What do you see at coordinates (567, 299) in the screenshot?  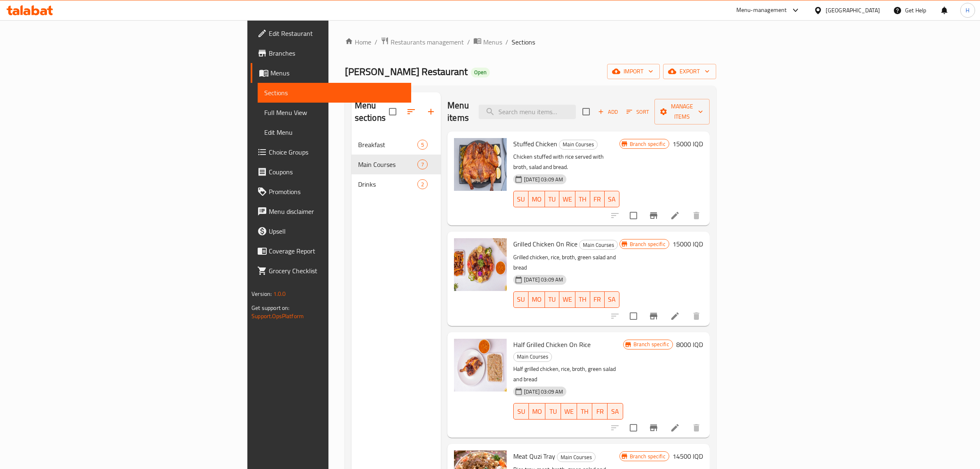 I see `span: WE` at bounding box center [567, 299].